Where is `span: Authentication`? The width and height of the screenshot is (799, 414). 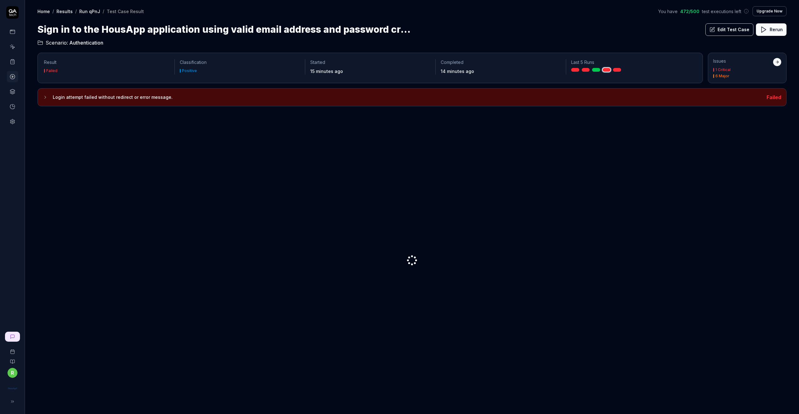 span: Authentication is located at coordinates (86, 43).